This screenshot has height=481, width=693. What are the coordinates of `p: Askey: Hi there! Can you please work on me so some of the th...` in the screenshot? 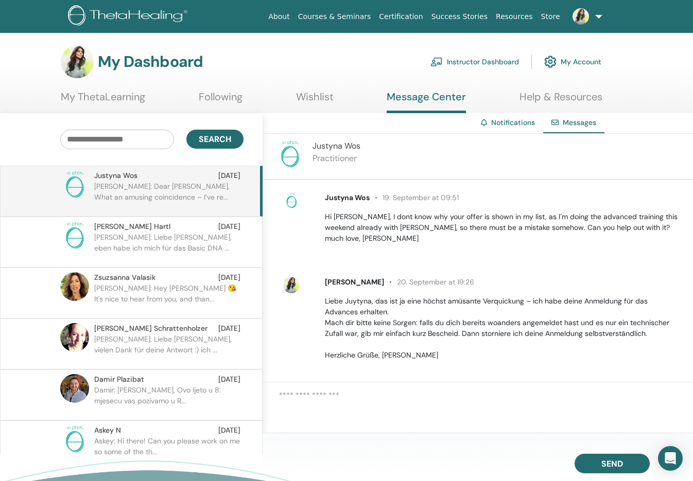 It's located at (169, 452).